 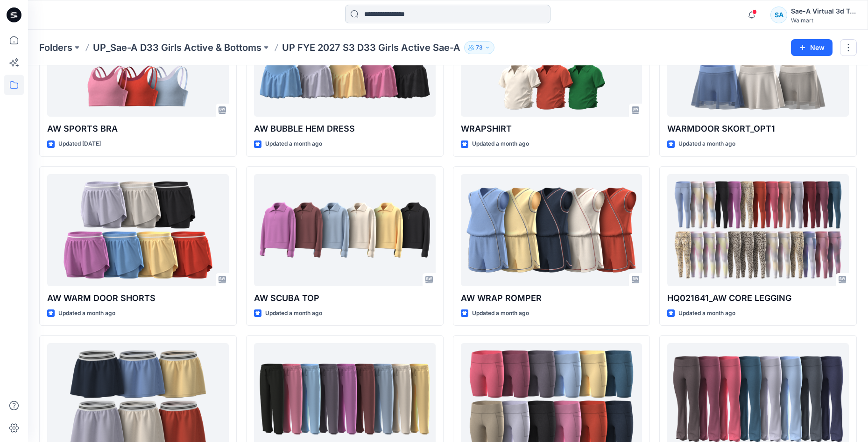 I want to click on p: AW SCUBA TOP, so click(x=345, y=298).